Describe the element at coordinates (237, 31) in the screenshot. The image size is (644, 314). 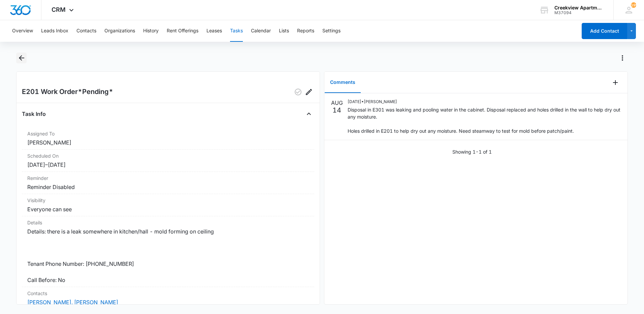
I see `button: Tasks` at that location.